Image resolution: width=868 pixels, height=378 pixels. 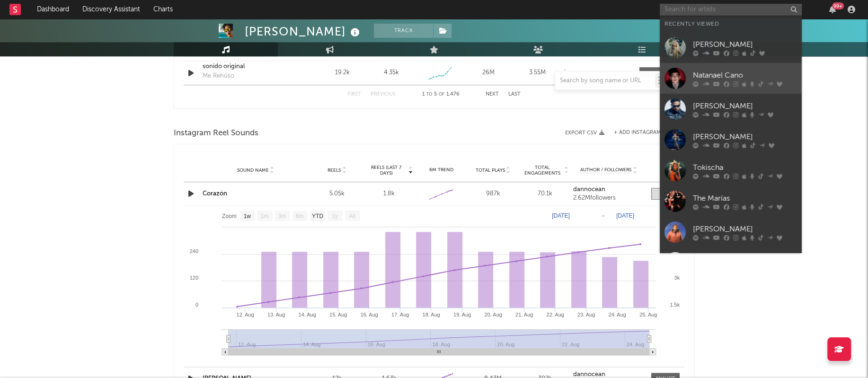 What do you see at coordinates (338, 315) in the screenshot?
I see `text: 15. Aug` at bounding box center [338, 315].